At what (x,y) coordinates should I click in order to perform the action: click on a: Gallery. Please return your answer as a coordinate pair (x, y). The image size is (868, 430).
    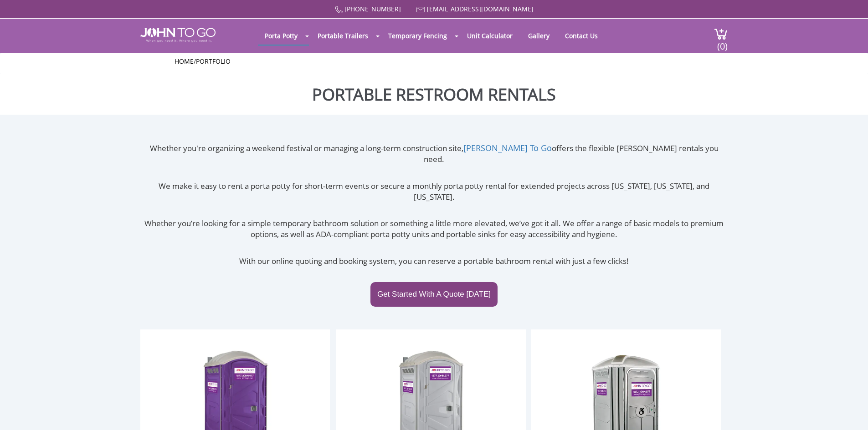
    Looking at the image, I should click on (538, 35).